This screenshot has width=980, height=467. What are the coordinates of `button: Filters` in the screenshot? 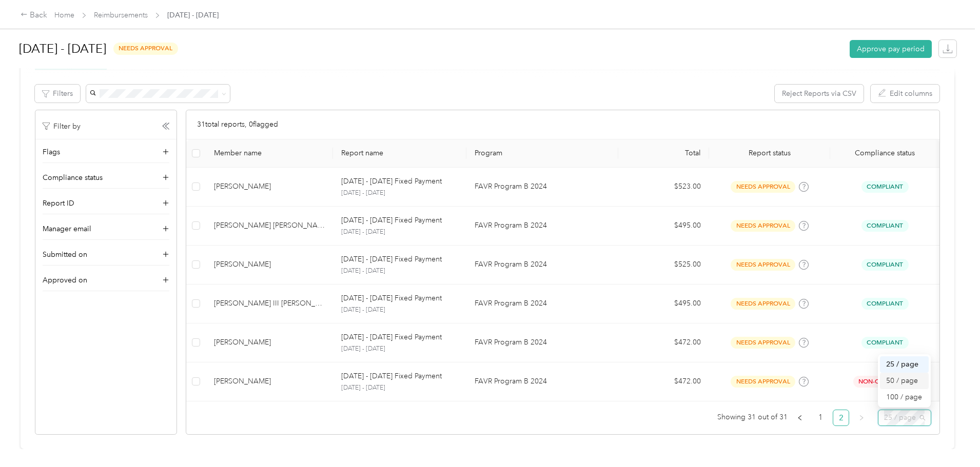 It's located at (58, 94).